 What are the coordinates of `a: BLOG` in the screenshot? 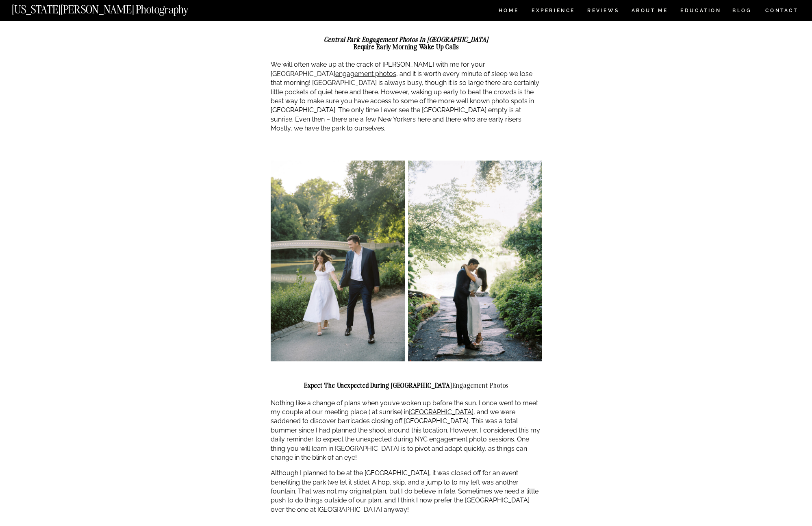 It's located at (742, 11).